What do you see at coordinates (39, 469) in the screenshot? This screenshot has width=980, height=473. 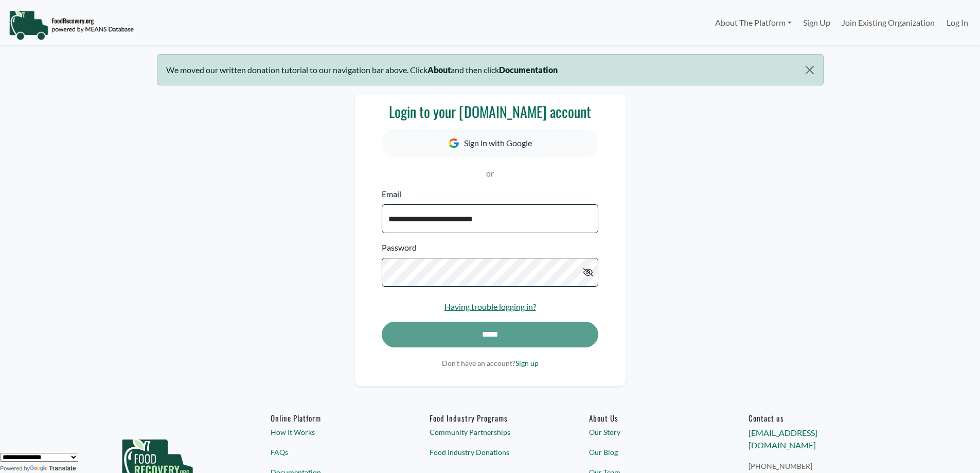 I see `img: Google Translate` at bounding box center [39, 469].